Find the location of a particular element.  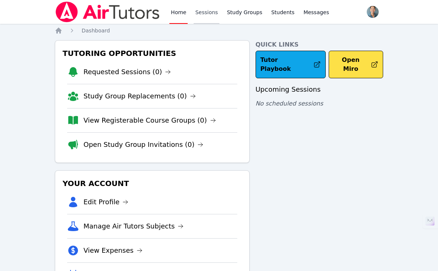

span: No scheduled sessions is located at coordinates (289, 103).